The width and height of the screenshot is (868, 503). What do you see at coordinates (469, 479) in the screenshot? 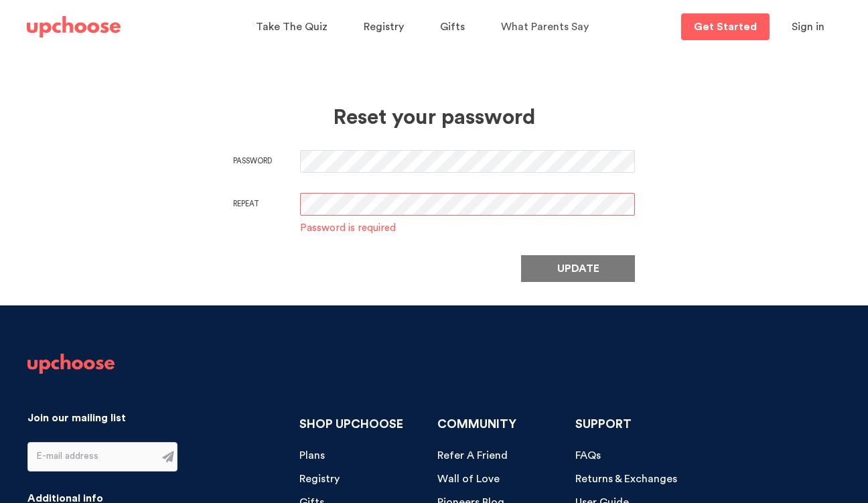
I see `a: Wall of Love` at bounding box center [469, 479].